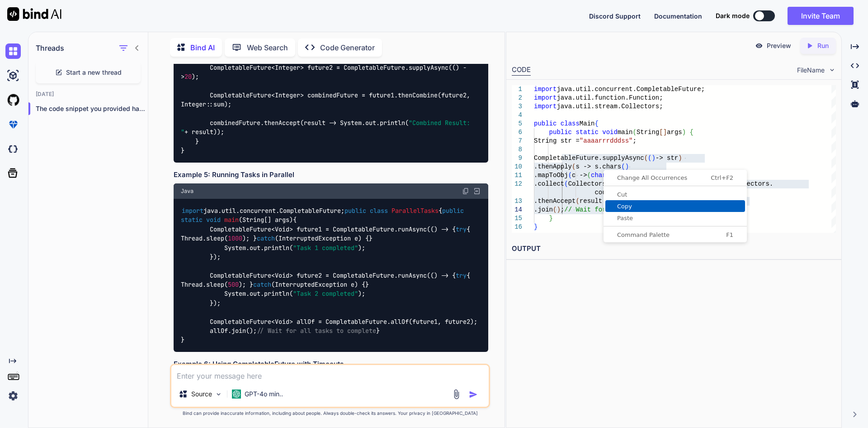  What do you see at coordinates (610, 98) in the screenshot?
I see `span: java.util.function.Function;` at bounding box center [610, 98].